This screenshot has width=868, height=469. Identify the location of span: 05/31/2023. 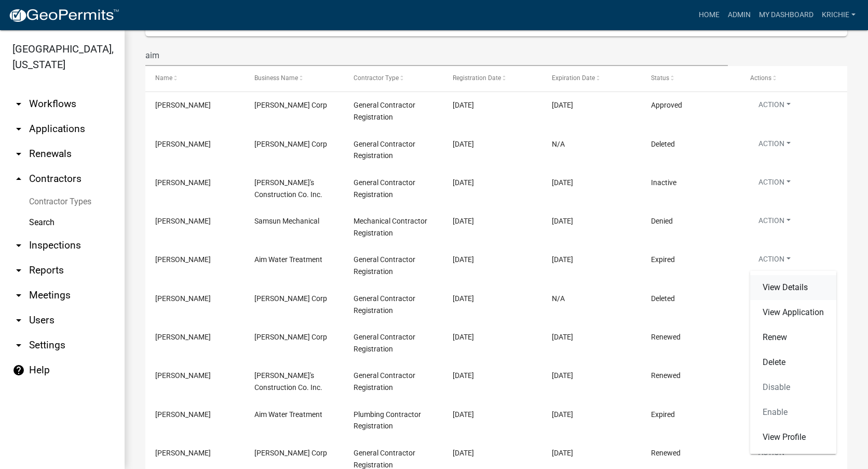
(463, 453).